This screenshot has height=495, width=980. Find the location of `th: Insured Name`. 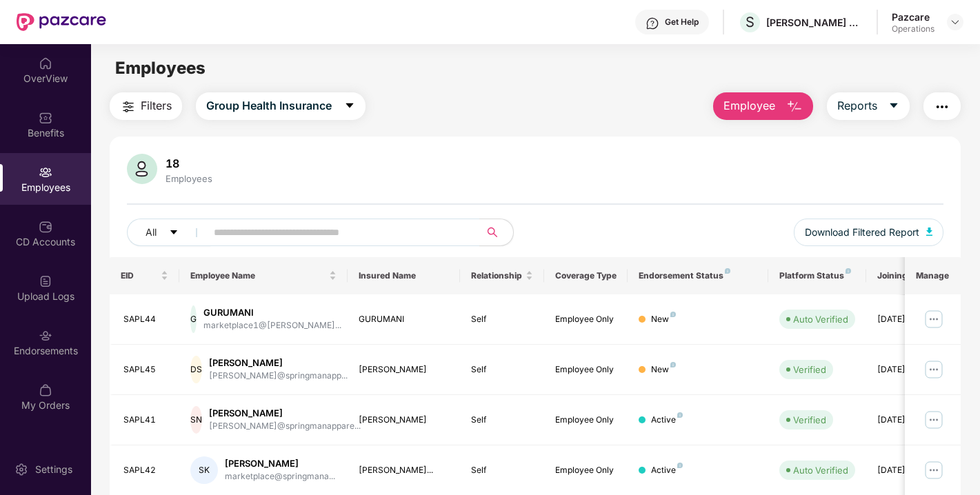

th: Insured Name is located at coordinates (404, 275).